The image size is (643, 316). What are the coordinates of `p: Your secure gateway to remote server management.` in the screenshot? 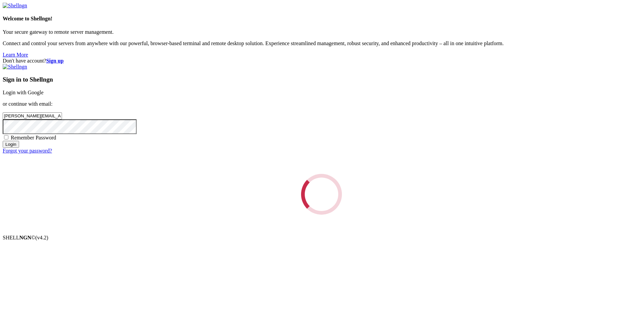 It's located at (321, 32).